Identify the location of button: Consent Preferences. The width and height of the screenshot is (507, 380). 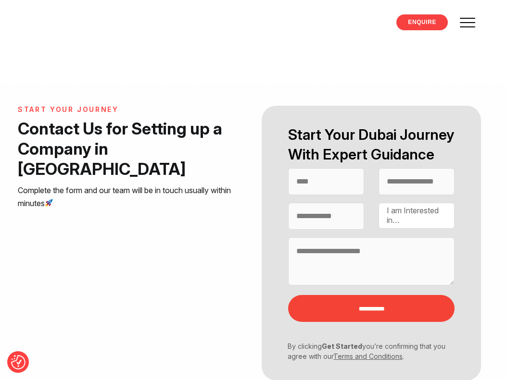
(18, 362).